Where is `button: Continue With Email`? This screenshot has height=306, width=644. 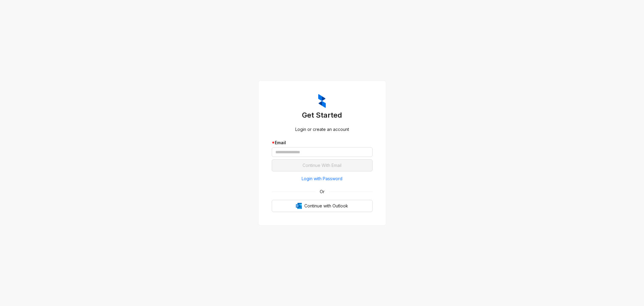 button: Continue With Email is located at coordinates (322, 165).